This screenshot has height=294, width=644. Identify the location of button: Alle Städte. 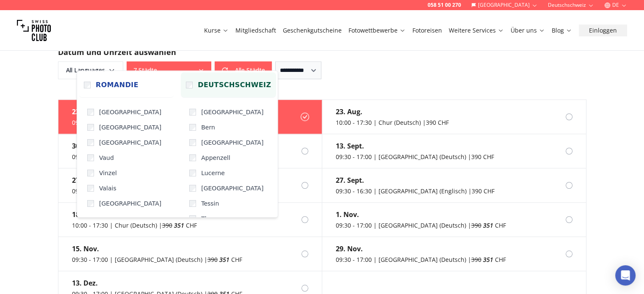
(243, 70).